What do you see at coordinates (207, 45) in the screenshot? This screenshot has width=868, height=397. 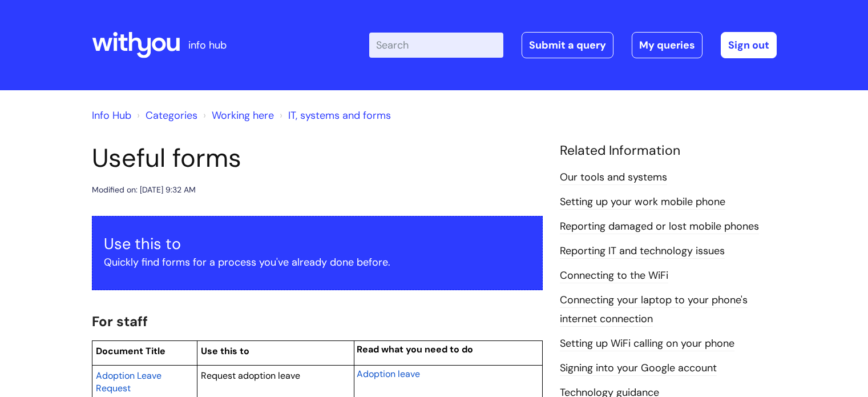 I see `p: info hub` at bounding box center [207, 45].